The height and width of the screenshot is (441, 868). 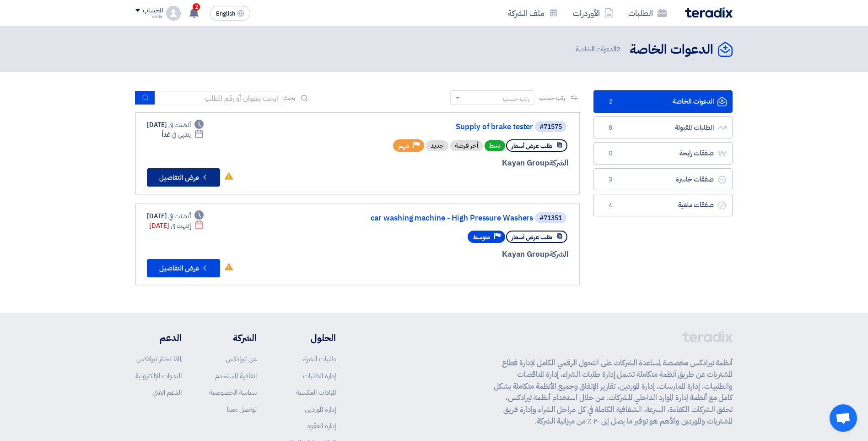 What do you see at coordinates (441, 218) in the screenshot?
I see `a: car washing machine - High Pressure Washers` at bounding box center [441, 218].